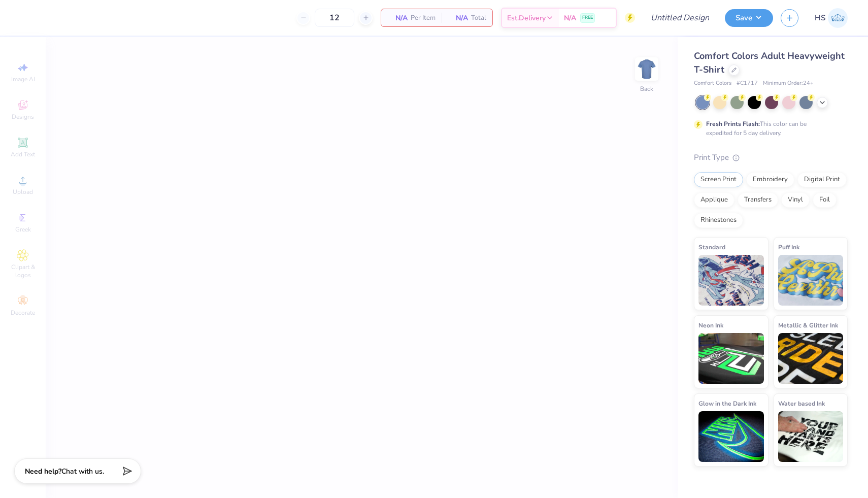 The height and width of the screenshot is (498, 868). What do you see at coordinates (423, 18) in the screenshot?
I see `span: Per Item` at bounding box center [423, 18].